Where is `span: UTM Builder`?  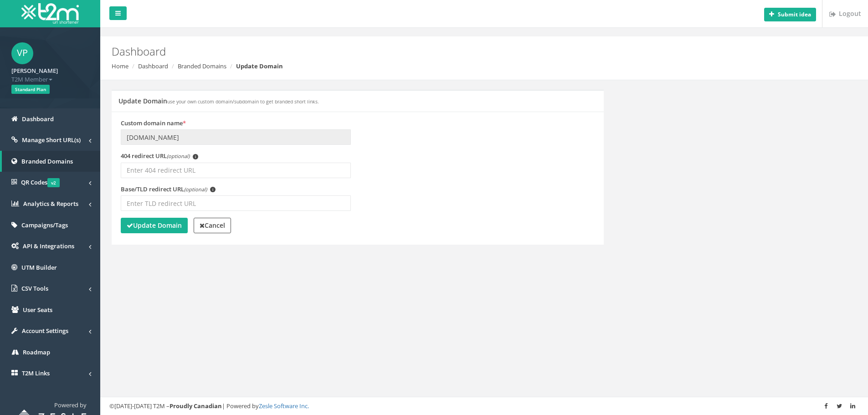
span: UTM Builder is located at coordinates (39, 268).